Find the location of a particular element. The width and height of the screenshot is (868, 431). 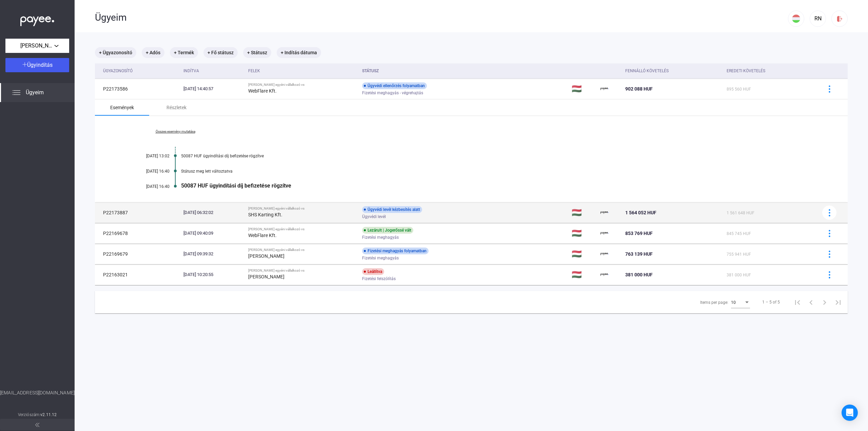

mat-chip: + Indítás dátuma is located at coordinates (299, 53).